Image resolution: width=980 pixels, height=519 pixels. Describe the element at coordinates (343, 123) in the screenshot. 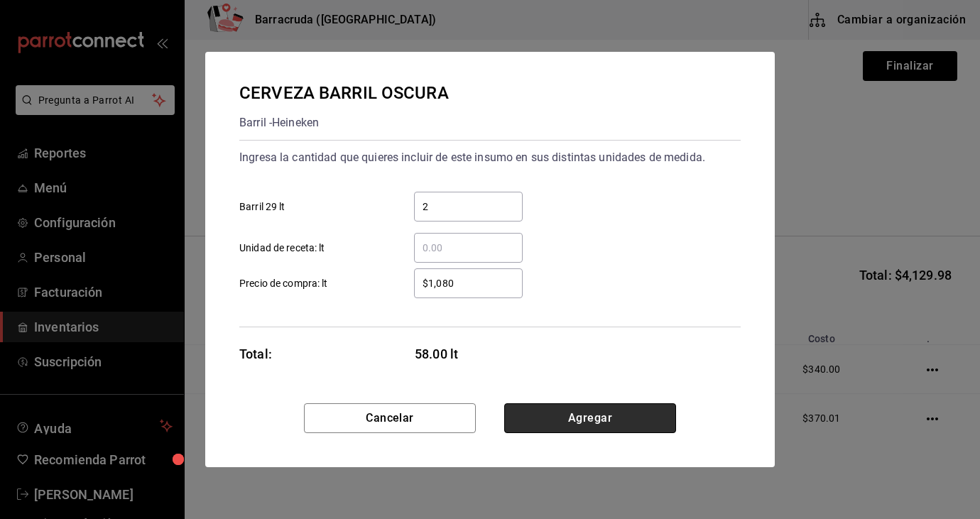

I see `div: Barril - Heineken` at that location.